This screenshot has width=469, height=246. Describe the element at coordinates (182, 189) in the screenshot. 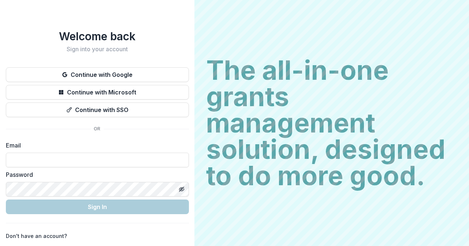

I see `button: Toggle password visibility` at that location.